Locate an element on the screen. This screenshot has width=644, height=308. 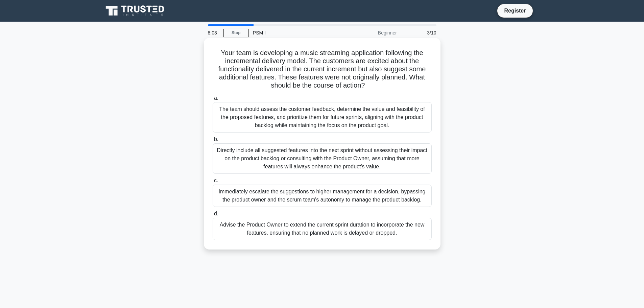
div: Immediately escalate the suggestions to higher management for a decision, bypassing the product o... is located at coordinates (322, 196).